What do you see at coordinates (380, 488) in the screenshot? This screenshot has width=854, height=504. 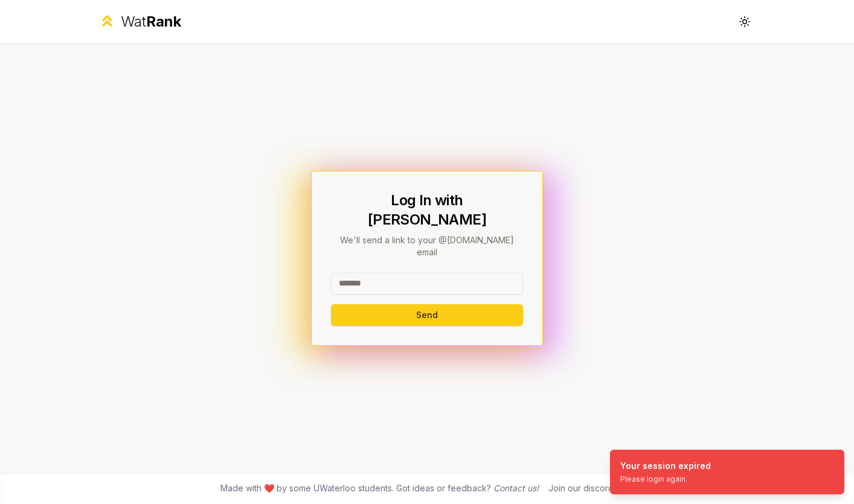 I see `span: Made with ❤️ by some UWaterloo students. Got ideas or feedback?` at bounding box center [380, 488].